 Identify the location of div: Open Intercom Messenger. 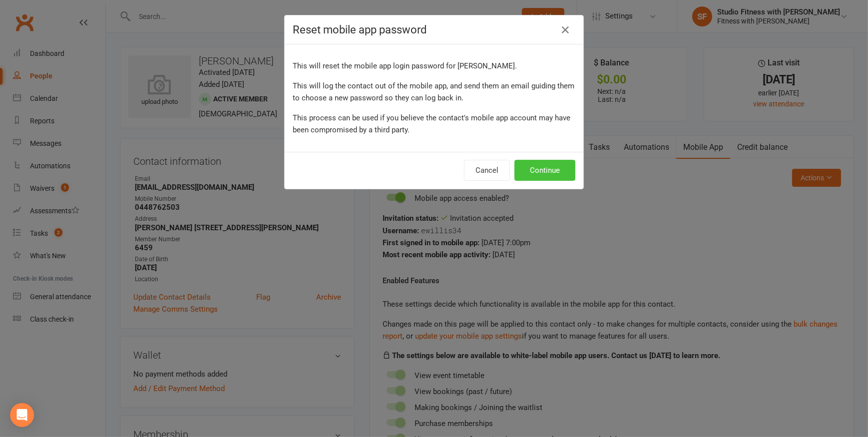
(22, 415).